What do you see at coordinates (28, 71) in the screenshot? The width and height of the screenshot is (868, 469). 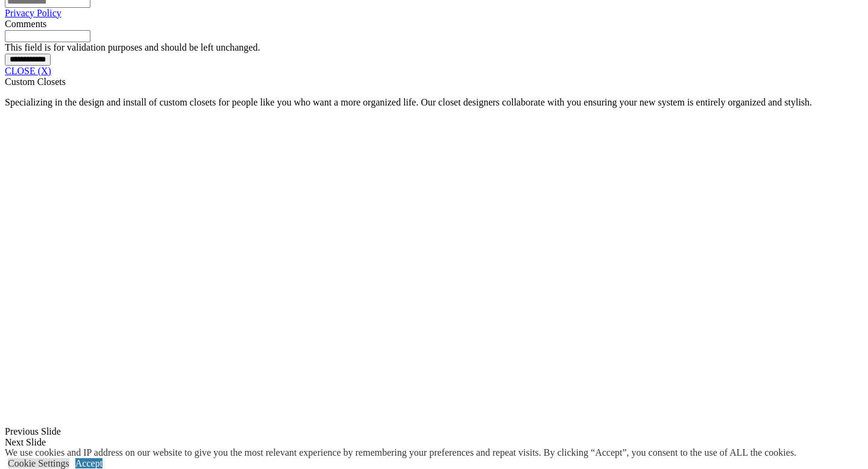 I see `a: CLOSE (X)` at bounding box center [28, 71].